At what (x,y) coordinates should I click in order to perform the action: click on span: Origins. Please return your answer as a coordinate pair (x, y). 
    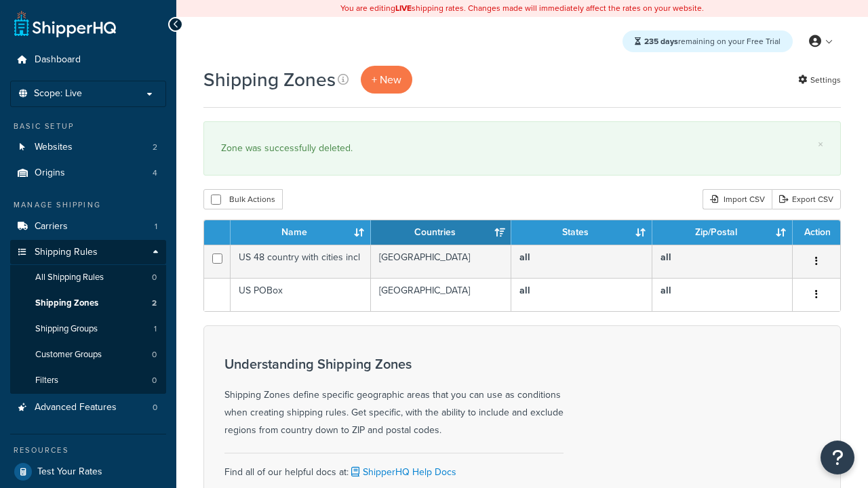
    Looking at the image, I should click on (49, 173).